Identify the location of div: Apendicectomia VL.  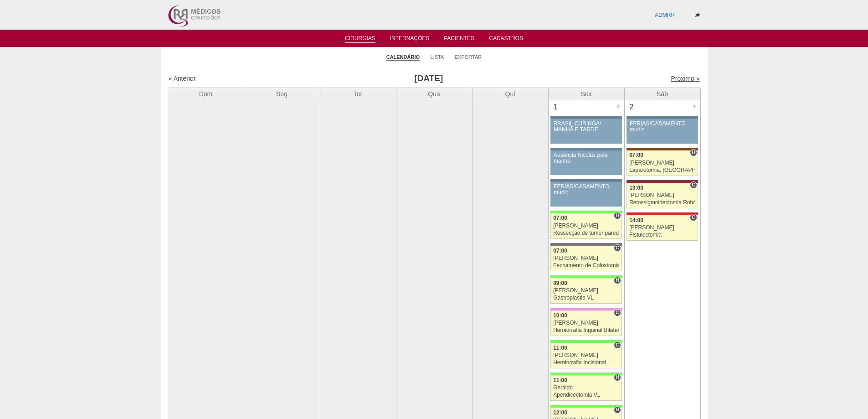
(586, 394).